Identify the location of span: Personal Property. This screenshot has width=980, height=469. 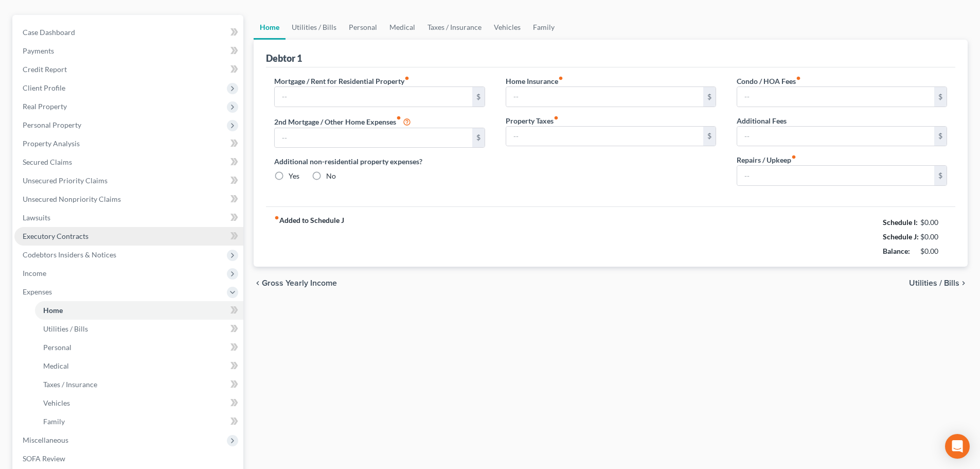
(52, 125).